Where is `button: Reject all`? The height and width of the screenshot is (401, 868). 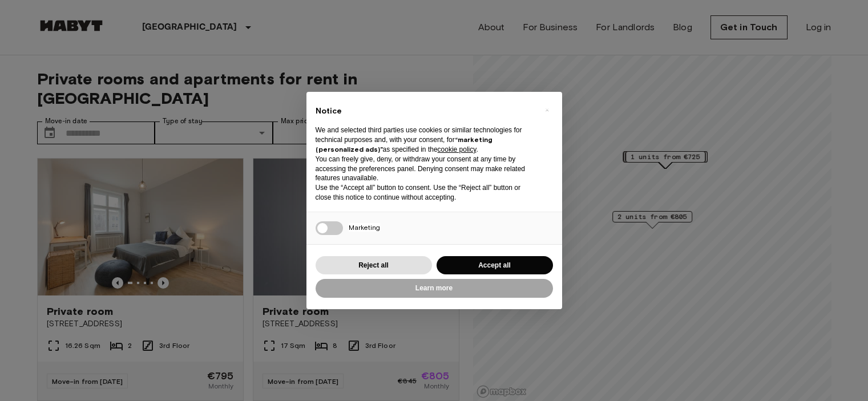 button: Reject all is located at coordinates (374, 265).